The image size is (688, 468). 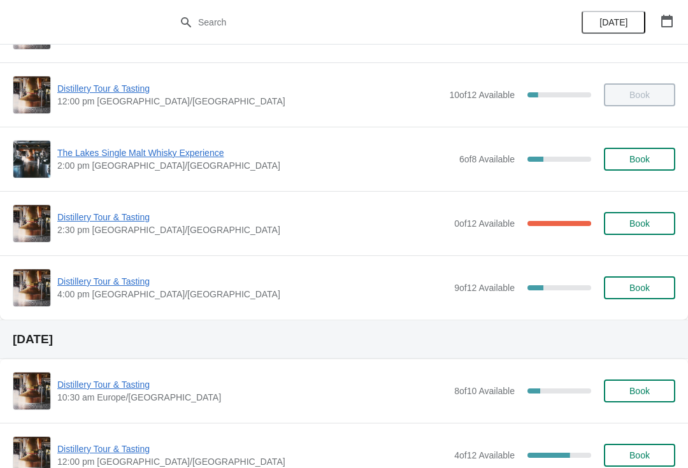 I want to click on img: Distillery Tour & Tasting | | 2:30 pm Europe/London, so click(x=32, y=224).